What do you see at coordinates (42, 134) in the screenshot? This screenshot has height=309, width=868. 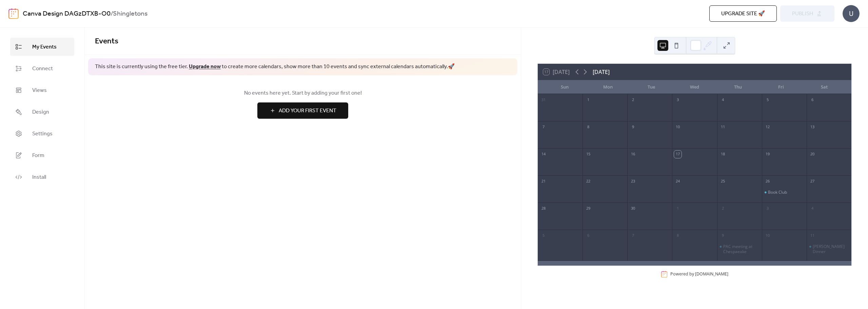 I see `a: Settings` at bounding box center [42, 134].